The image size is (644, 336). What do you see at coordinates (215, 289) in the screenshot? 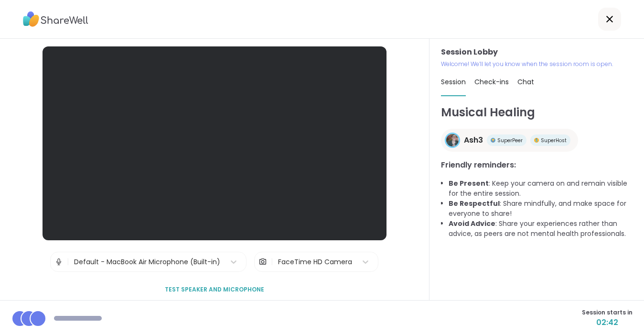
I see `button: Test speaker and microphone` at bounding box center [215, 289].